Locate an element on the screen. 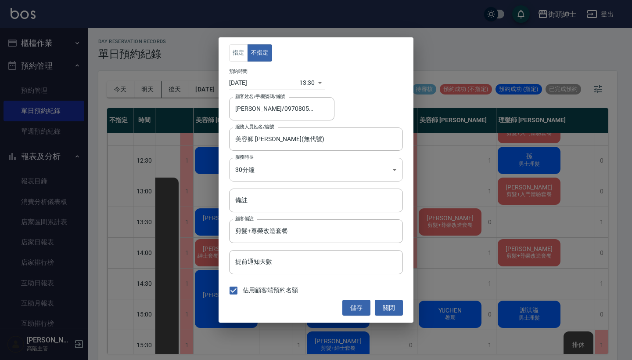 The width and height of the screenshot is (632, 360). label: 預約時間 is located at coordinates (238, 71).